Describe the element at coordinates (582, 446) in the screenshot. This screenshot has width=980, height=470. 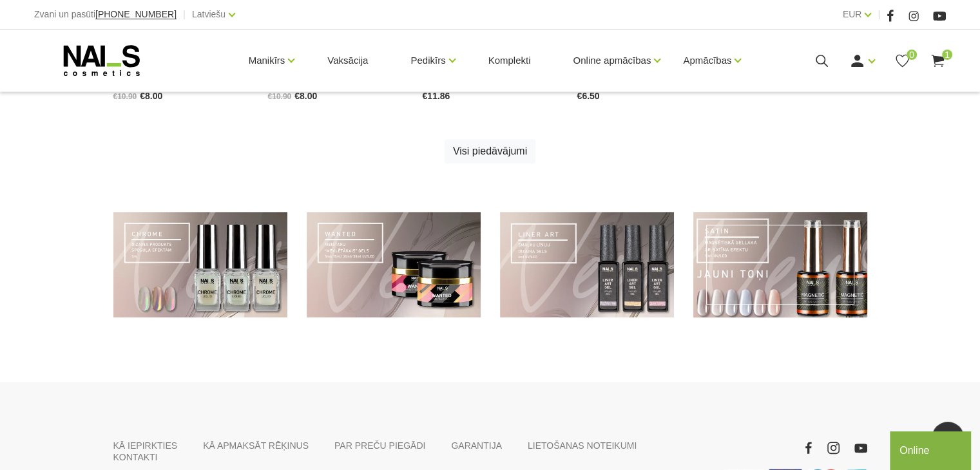
I see `a: LIETOŠANAS NOTEIKUMI` at that location.